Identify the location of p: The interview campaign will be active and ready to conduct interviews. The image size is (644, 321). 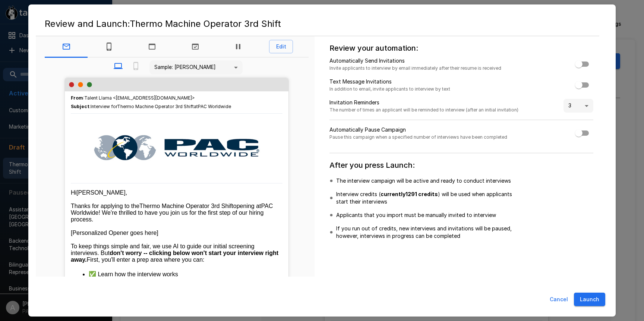
(423, 181).